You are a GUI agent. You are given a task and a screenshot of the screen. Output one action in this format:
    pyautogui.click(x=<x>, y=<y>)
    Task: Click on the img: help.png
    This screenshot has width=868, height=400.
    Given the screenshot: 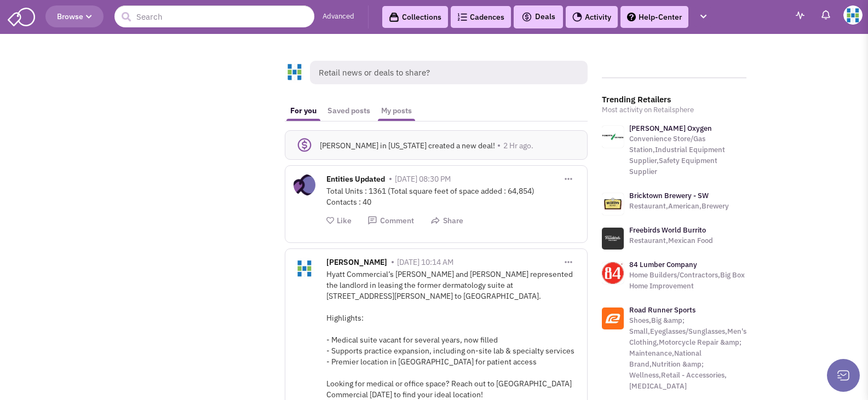 What is the action you would take?
    pyautogui.click(x=632, y=17)
    